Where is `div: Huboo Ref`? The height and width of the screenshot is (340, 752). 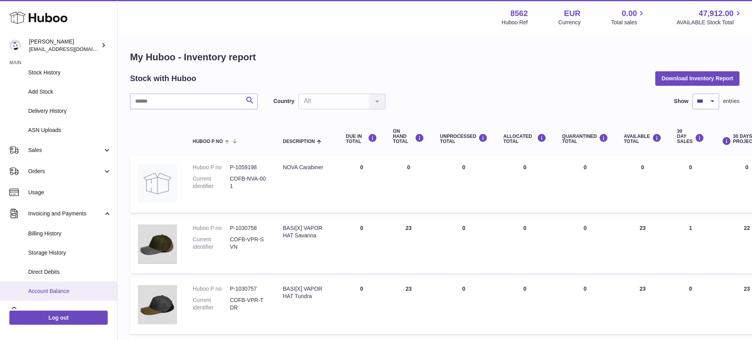
div: Huboo Ref is located at coordinates (514, 22).